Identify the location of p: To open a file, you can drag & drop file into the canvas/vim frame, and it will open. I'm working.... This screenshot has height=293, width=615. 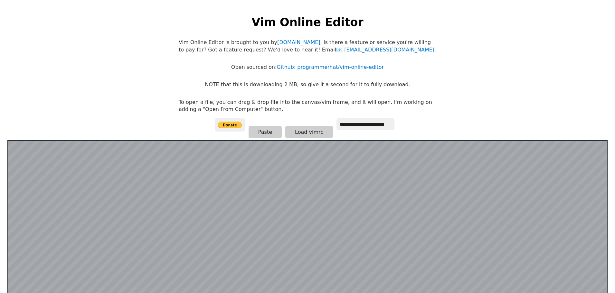
(307, 106).